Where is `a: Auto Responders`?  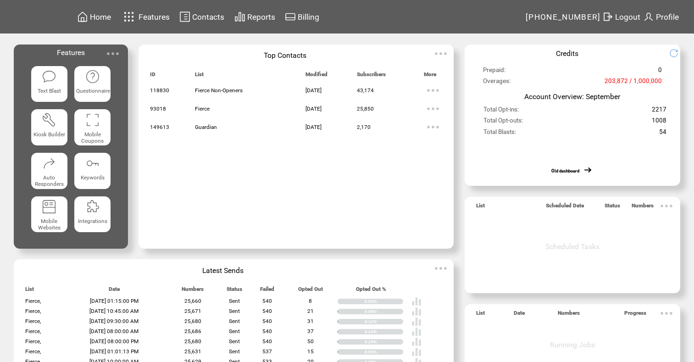 a: Auto Responders is located at coordinates (49, 171).